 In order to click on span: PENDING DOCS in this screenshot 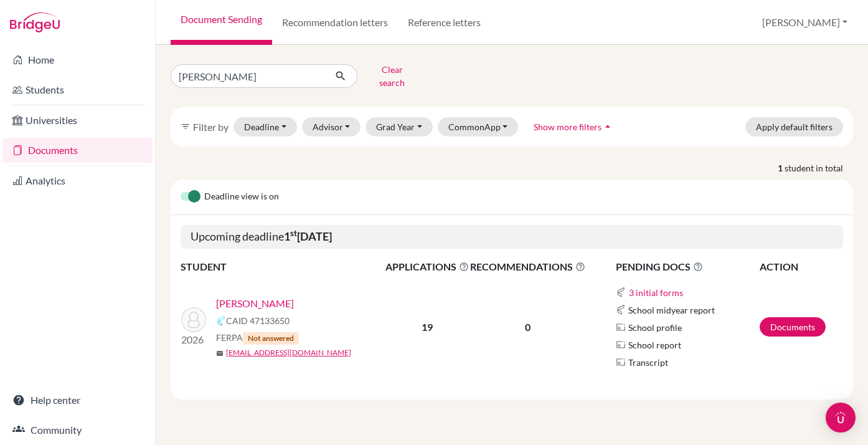, I will do `click(687, 267)`.